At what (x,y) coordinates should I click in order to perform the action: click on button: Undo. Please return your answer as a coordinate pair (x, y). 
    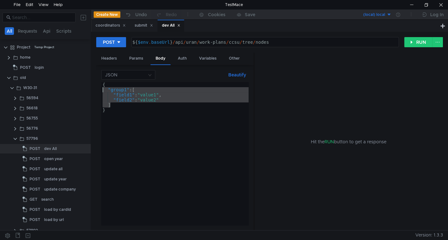
    Looking at the image, I should click on (136, 15).